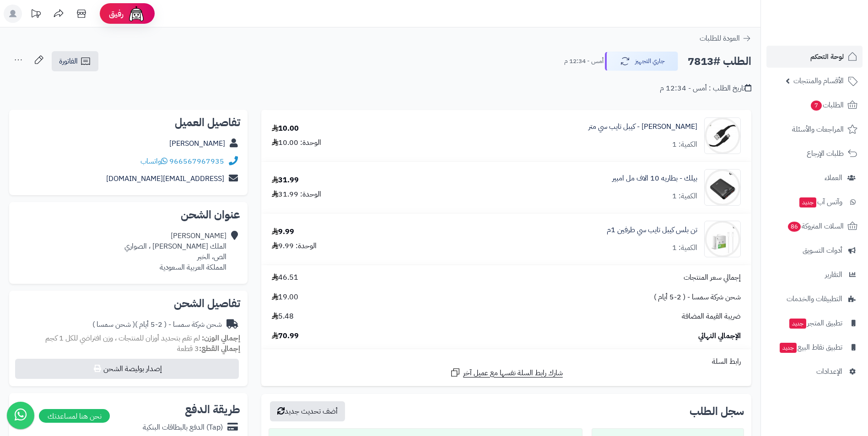  What do you see at coordinates (221, 338) in the screenshot?
I see `strong: إجمالي الوزن:` at bounding box center [221, 338].